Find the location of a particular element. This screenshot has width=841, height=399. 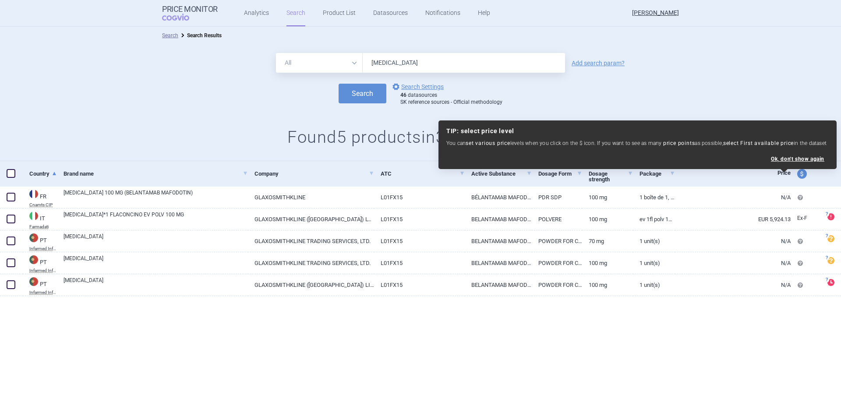

a: Active Substance is located at coordinates (502, 174).